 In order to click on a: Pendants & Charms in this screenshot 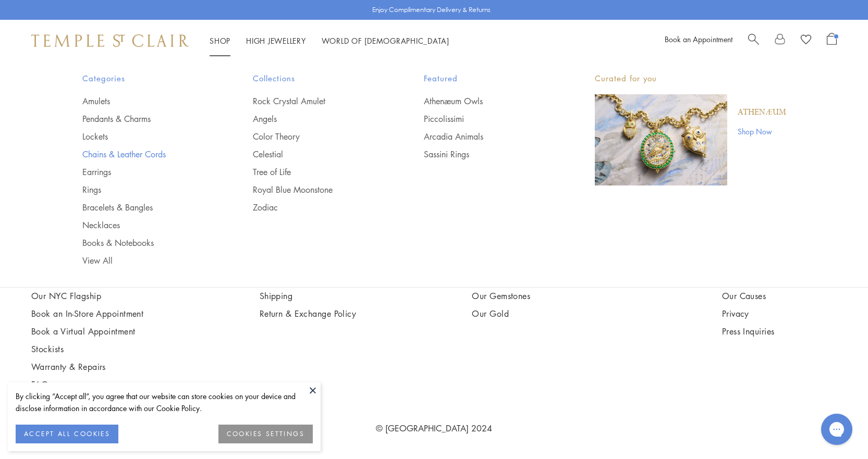, I will do `click(147, 119)`.